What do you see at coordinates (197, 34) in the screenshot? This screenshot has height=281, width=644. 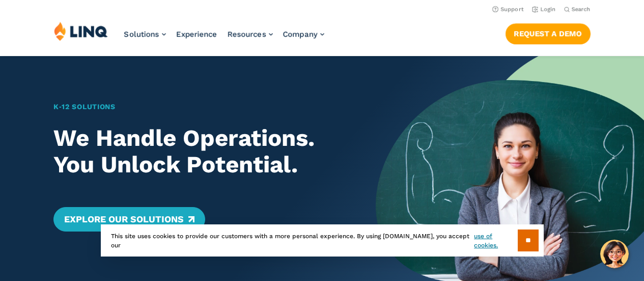 I see `span: Experience` at bounding box center [197, 34].